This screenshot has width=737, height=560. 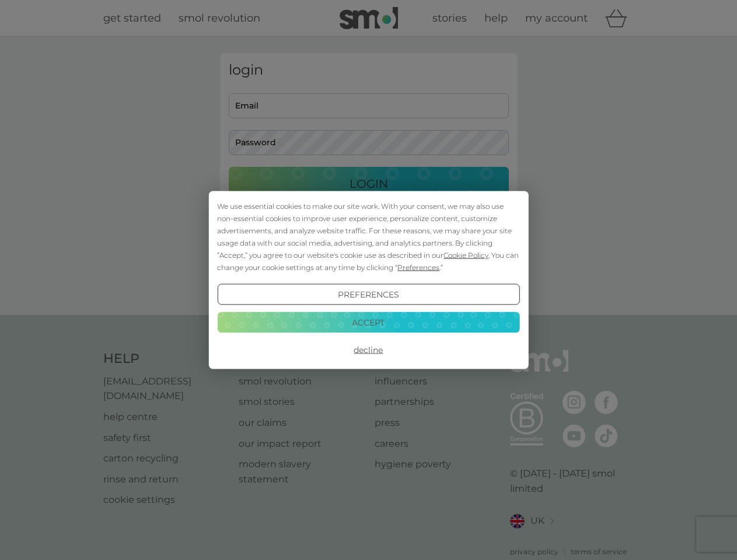 I want to click on div: We use essential cookies to make our site work. With your consent, we may also use non-essential ..., so click(x=368, y=237).